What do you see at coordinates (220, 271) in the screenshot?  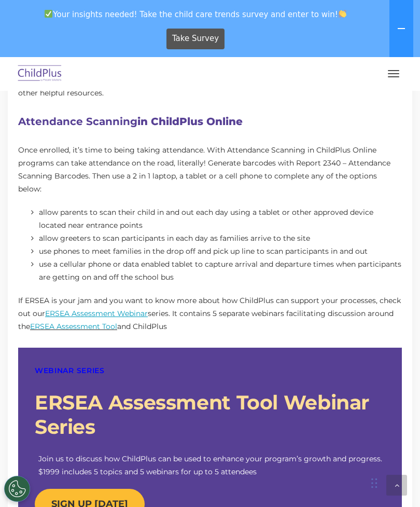 I see `li: use a cellular phone or data enabled tablet to capture arrival and departure times when participa...` at bounding box center [220, 271].